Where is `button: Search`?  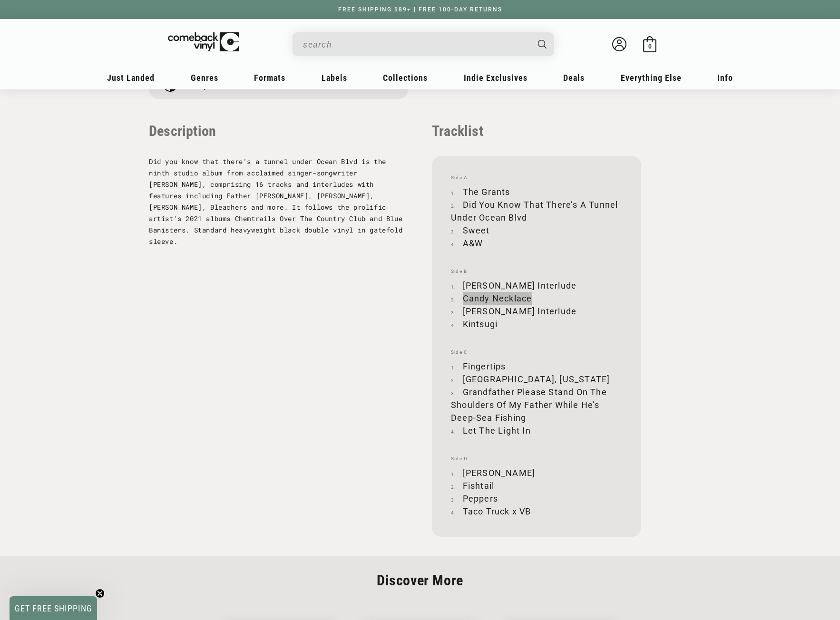
button: Search is located at coordinates (543, 44).